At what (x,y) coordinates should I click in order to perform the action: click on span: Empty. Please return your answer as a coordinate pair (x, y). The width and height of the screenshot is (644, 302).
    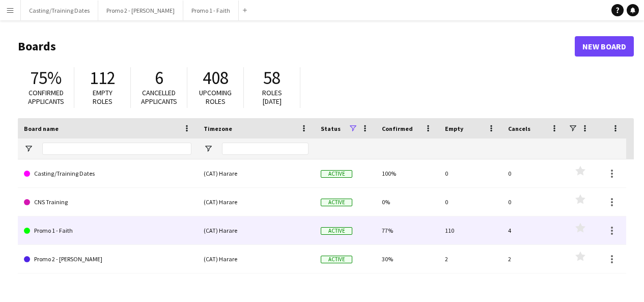
    Looking at the image, I should click on (454, 129).